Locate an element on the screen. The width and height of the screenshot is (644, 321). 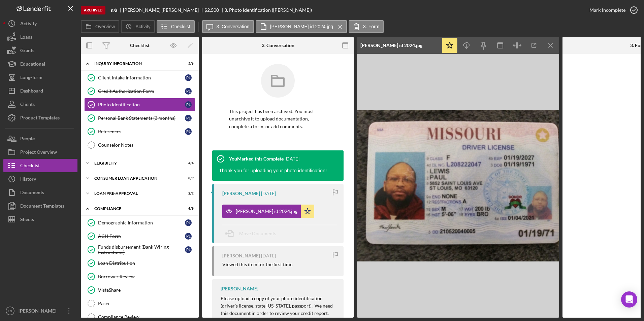
a: Clients is located at coordinates (40, 104).